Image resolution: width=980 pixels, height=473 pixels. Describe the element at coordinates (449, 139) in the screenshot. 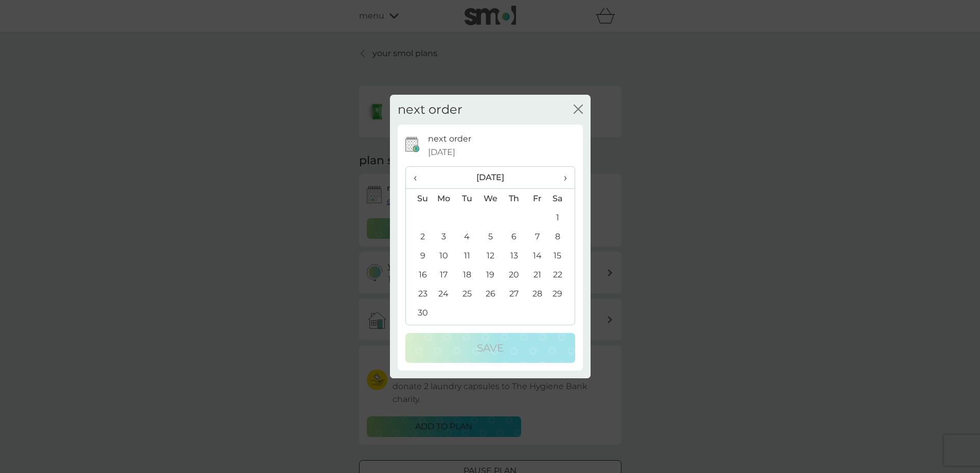

I see `p: next order` at that location.